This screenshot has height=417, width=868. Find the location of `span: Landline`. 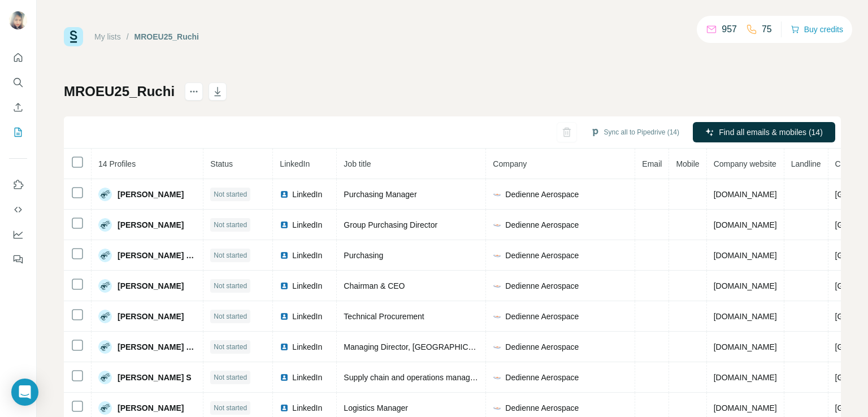

span: Landline is located at coordinates (805, 164).